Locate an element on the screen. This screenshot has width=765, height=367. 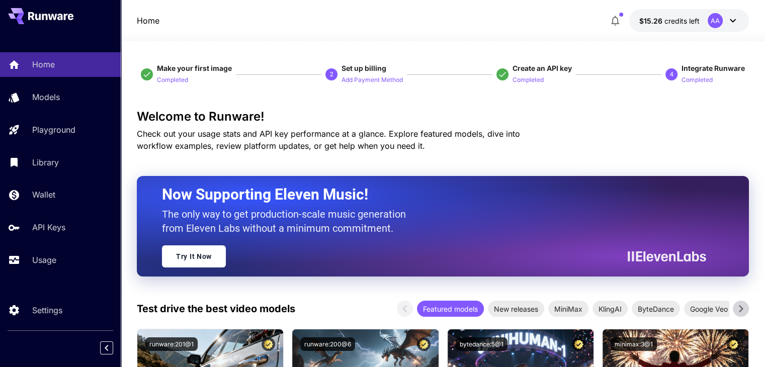
button: runware:201@1 is located at coordinates (172, 344).